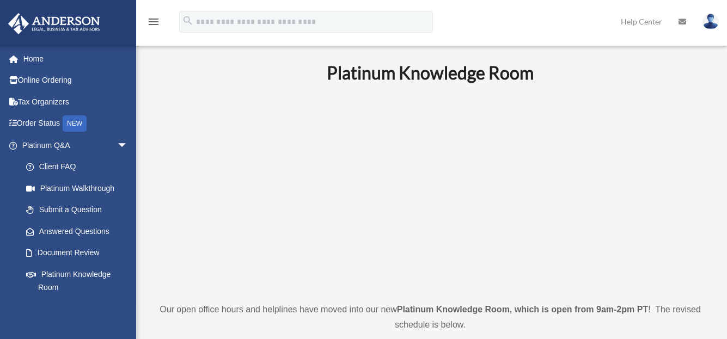 The height and width of the screenshot is (339, 727). I want to click on img: User Pic, so click(710, 21).